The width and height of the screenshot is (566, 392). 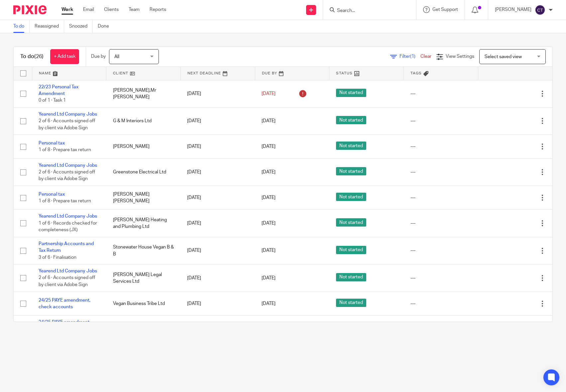 What do you see at coordinates (409, 57) in the screenshot?
I see `span: Filter` at bounding box center [409, 57].